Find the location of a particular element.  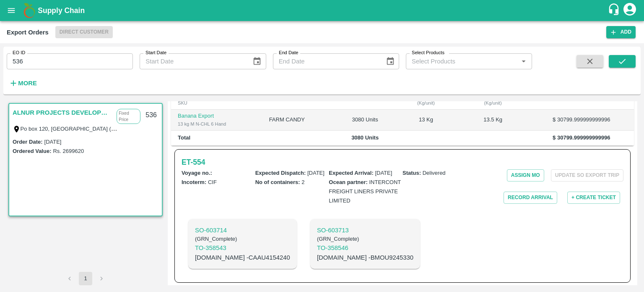

a: TO-358543 is located at coordinates (242, 247).